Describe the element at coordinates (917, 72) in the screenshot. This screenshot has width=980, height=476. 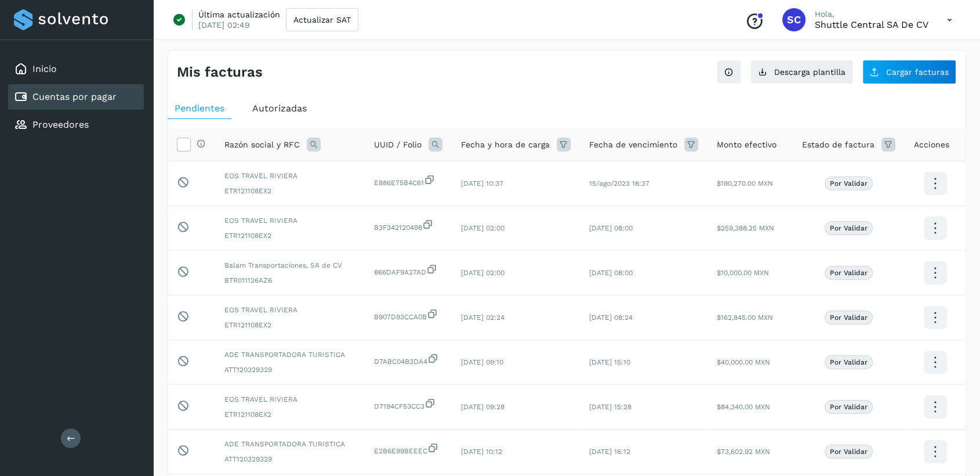
I see `span: Cargar facturas` at that location.